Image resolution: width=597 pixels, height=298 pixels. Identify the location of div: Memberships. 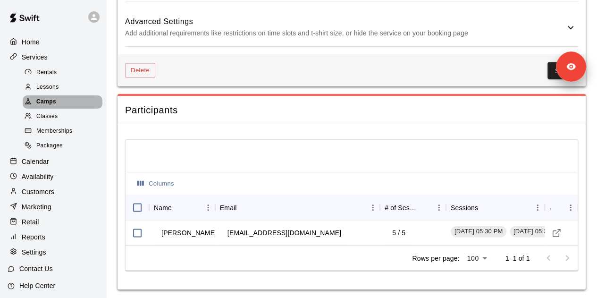
(62, 131).